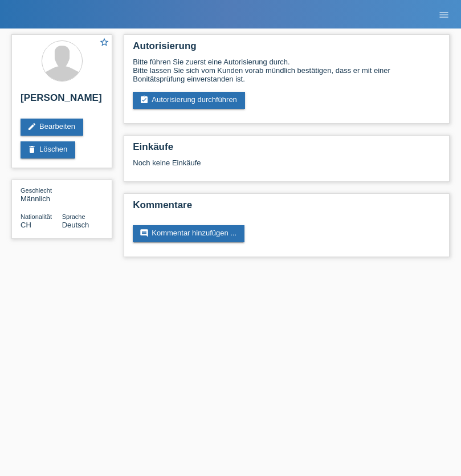 This screenshot has width=461, height=476. I want to click on h2: Einkäufe, so click(287, 150).